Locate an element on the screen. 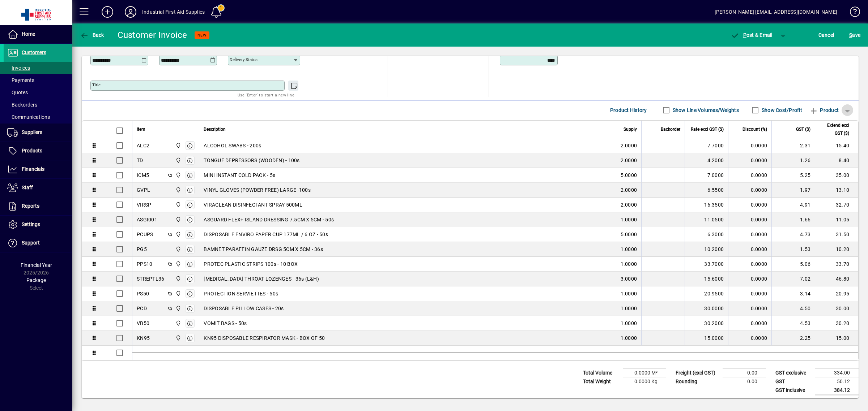 The height and width of the screenshot is (411, 868). td: 11.05 is located at coordinates (837, 220).